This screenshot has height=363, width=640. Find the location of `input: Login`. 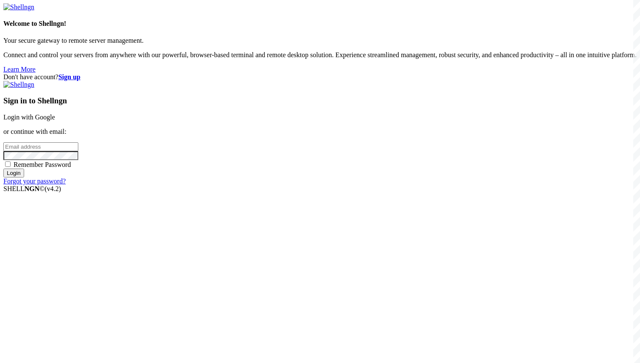

input: Login is located at coordinates (14, 173).